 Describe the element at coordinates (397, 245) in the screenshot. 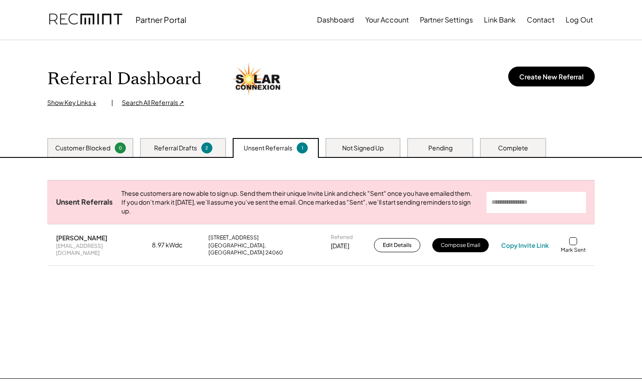

I see `button: Edit Details` at that location.